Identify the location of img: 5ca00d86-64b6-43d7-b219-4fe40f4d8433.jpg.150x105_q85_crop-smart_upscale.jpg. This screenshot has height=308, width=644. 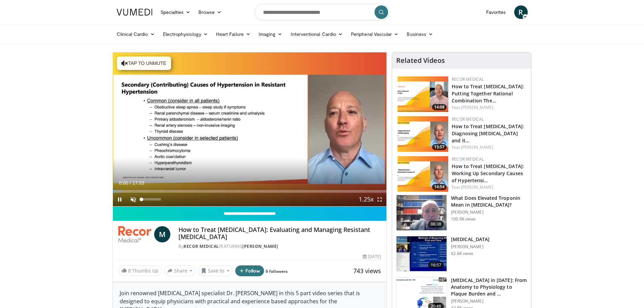
(423, 174).